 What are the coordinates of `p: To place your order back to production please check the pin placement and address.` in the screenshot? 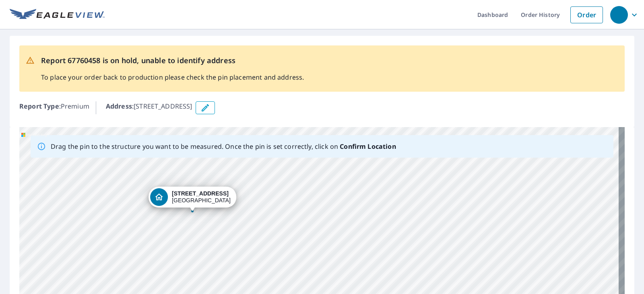 It's located at (172, 77).